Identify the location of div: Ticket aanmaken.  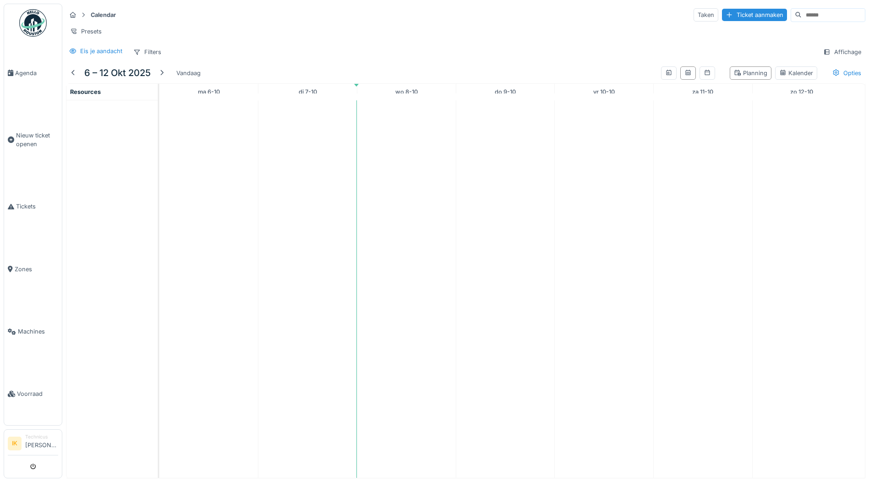
(754, 15).